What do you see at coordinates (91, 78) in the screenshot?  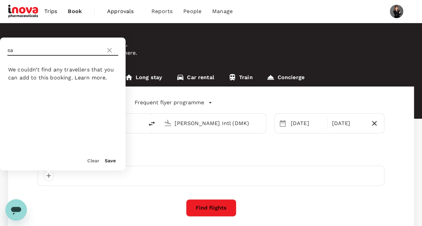 I see `a: Learn more.` at bounding box center [91, 78].